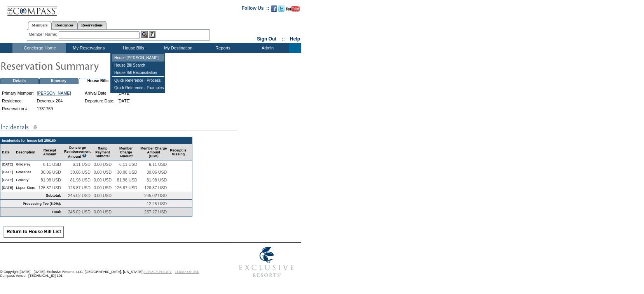 This screenshot has width=644, height=294. What do you see at coordinates (44, 34) in the screenshot?
I see `div: Member Name:` at bounding box center [44, 34].